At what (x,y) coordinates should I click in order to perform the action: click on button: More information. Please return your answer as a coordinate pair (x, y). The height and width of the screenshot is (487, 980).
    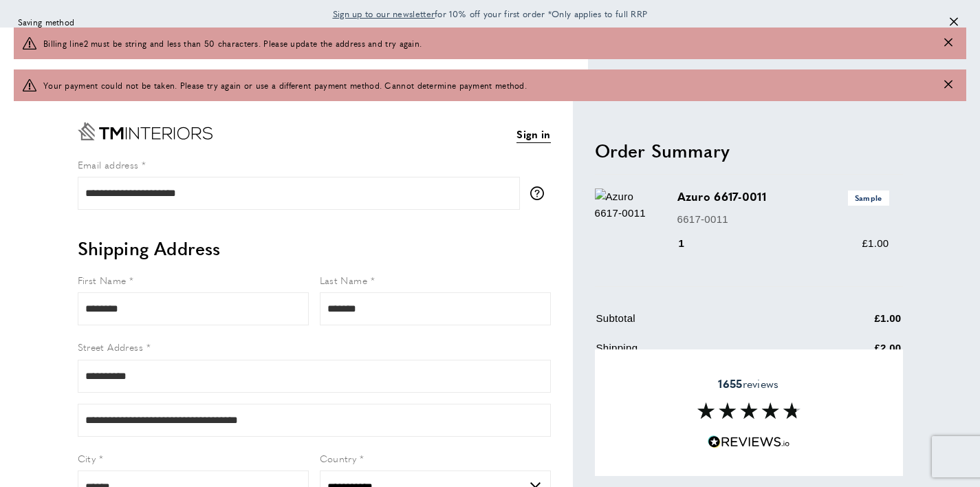
    Looking at the image, I should click on (540, 193).